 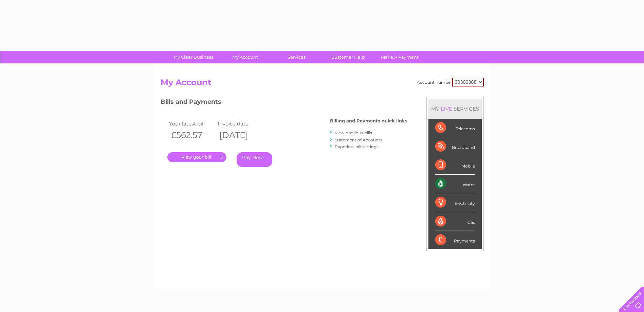 What do you see at coordinates (357, 146) in the screenshot?
I see `a: Paperless bill settings` at bounding box center [357, 146].